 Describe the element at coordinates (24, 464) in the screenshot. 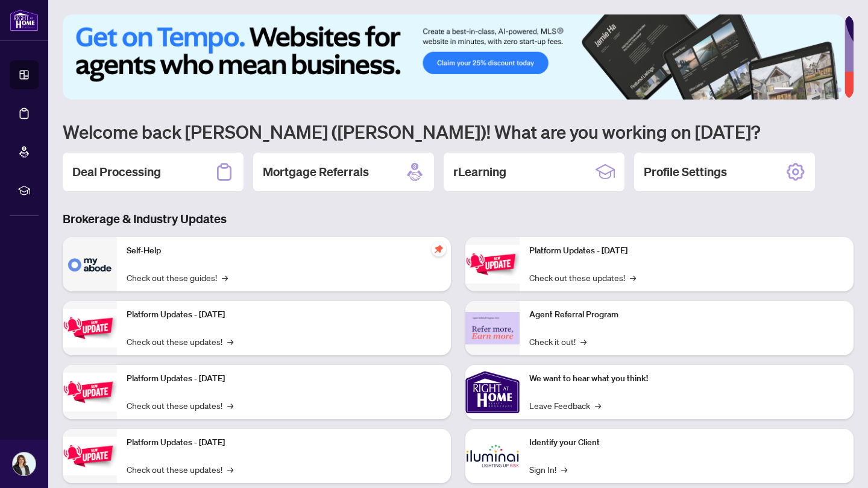

I see `img: Profile Icon` at that location.